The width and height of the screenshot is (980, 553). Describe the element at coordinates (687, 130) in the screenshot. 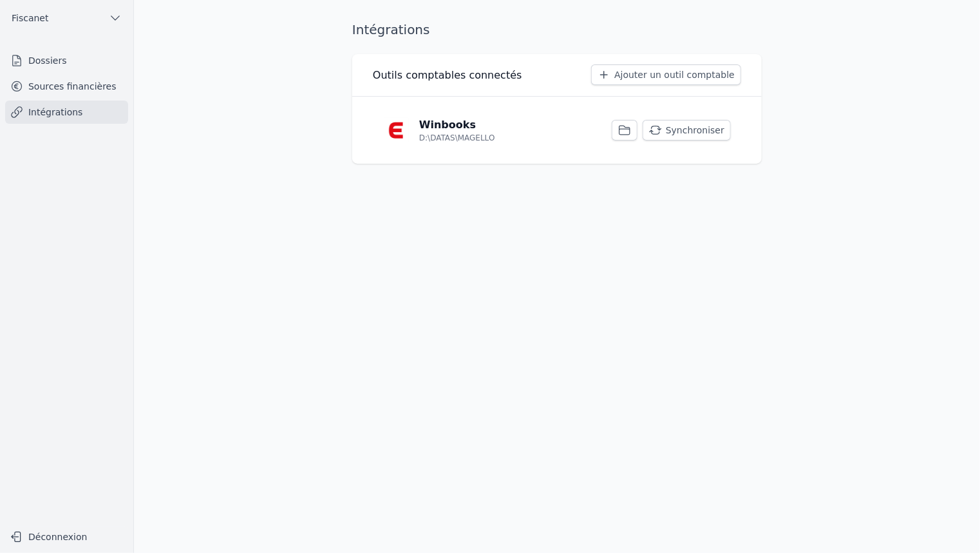

I see `button: Synchroniser` at that location.